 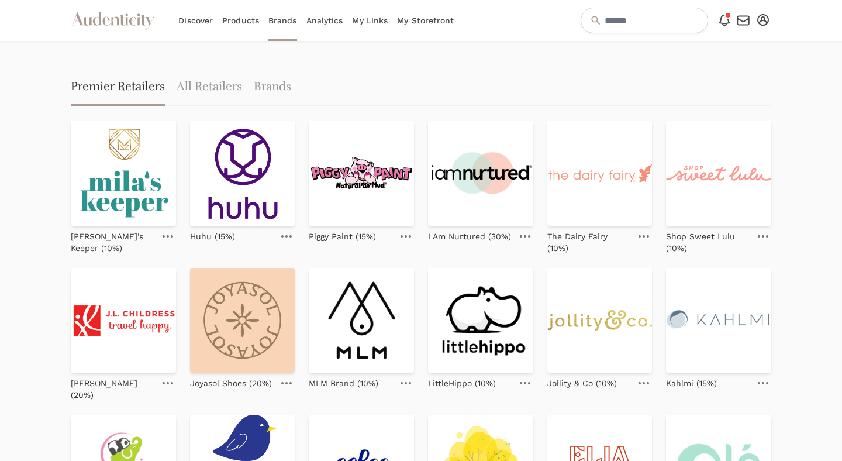 I want to click on p: Joyasol Shoes (20%), so click(x=231, y=383).